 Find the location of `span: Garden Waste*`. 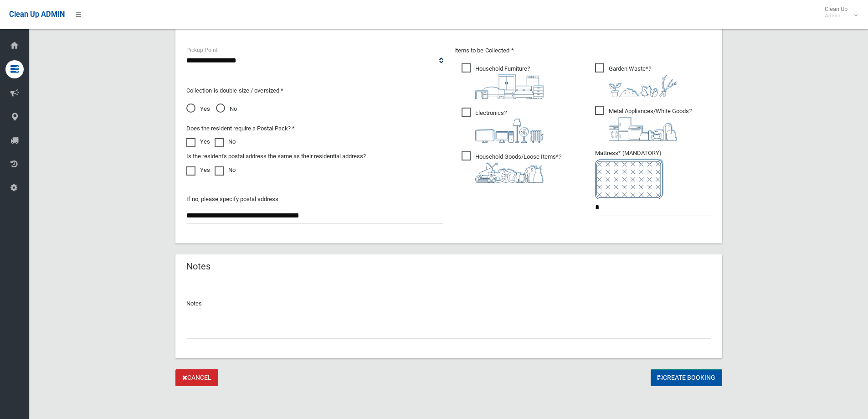

span: Garden Waste* is located at coordinates (636, 80).